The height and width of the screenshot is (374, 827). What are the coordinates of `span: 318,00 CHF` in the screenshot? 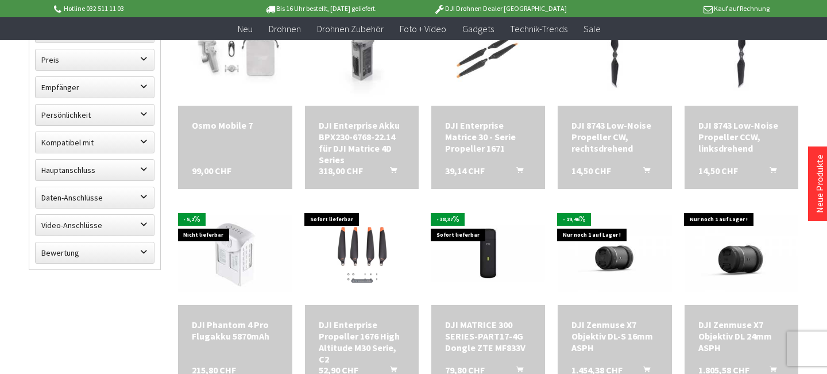 It's located at (340, 170).